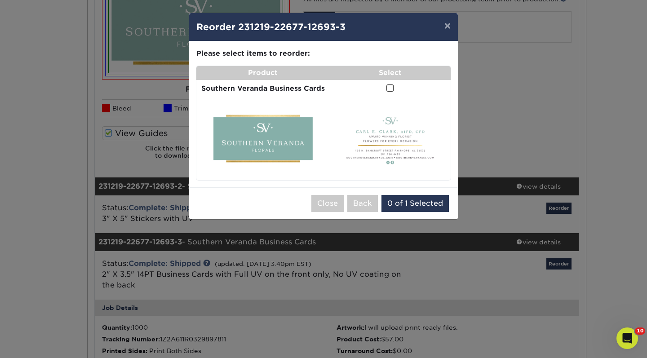  What do you see at coordinates (324, 27) in the screenshot?
I see `h4: Reorder 231219-22677-12693-3` at bounding box center [324, 27].